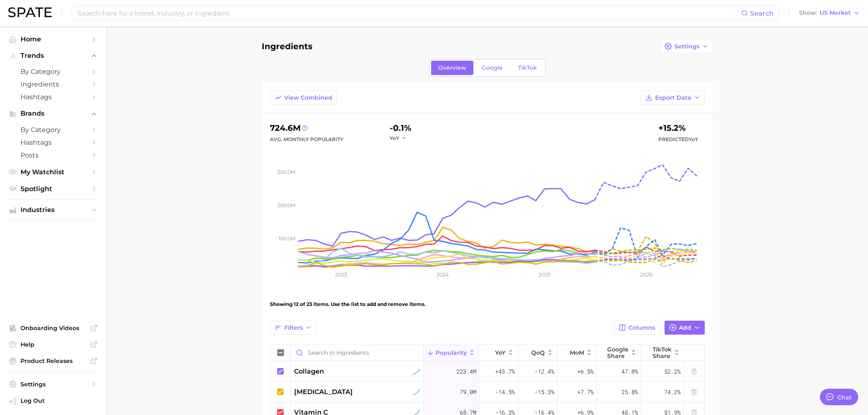  Describe the element at coordinates (829, 13) in the screenshot. I see `button: ShowUS Market` at that location.